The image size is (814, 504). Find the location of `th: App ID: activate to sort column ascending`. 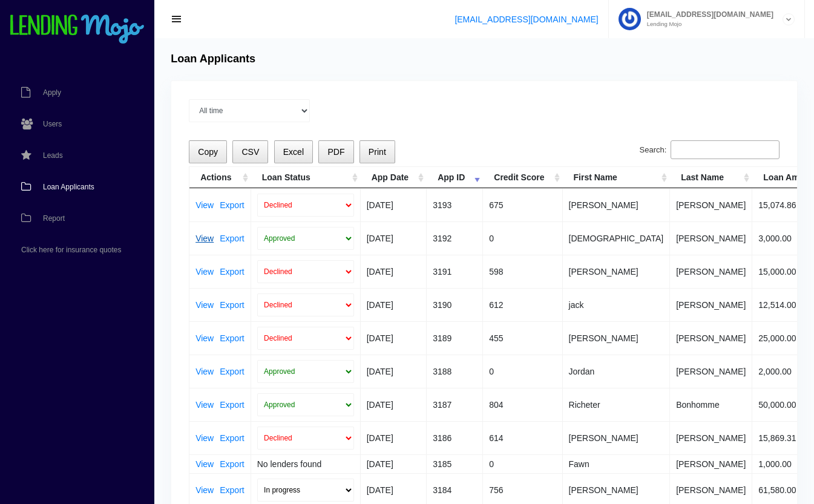

th: App ID: activate to sort column ascending is located at coordinates (455, 178).